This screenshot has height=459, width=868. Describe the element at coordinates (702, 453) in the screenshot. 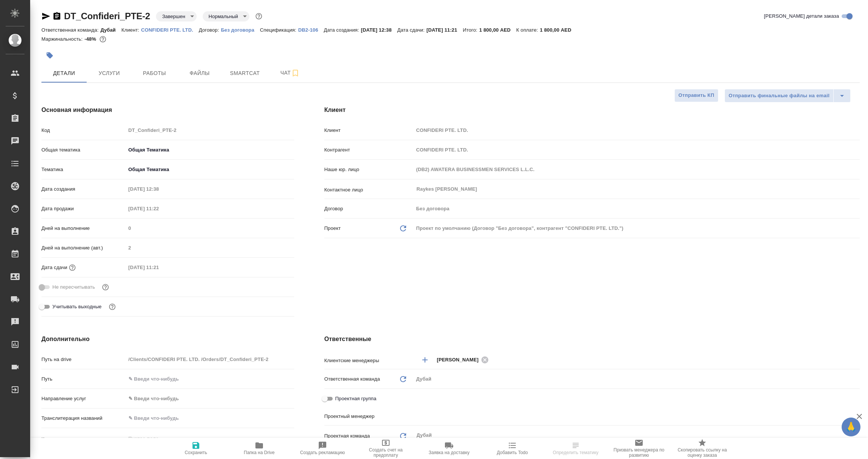

I see `span: Скопировать ссылку на оценку заказа` at that location.